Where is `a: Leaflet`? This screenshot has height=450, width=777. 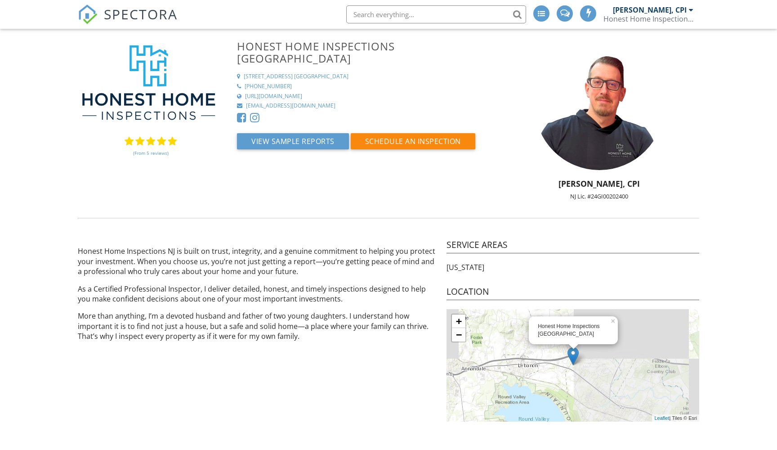
a: Leaflet is located at coordinates (661, 418).